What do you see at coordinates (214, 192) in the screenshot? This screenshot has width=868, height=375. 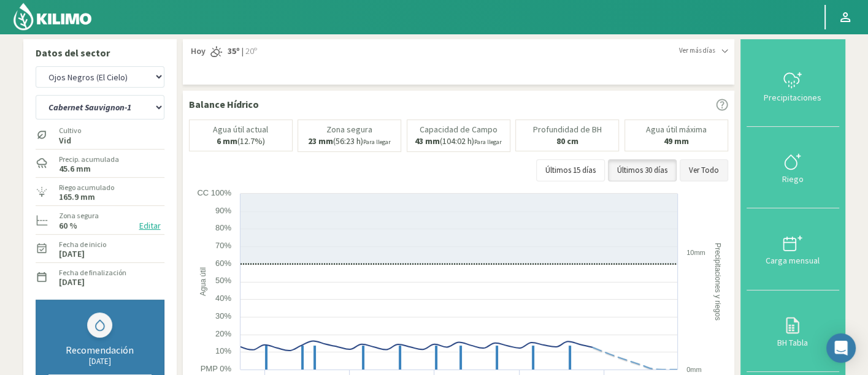 I see `text: CC 100%` at bounding box center [214, 192].